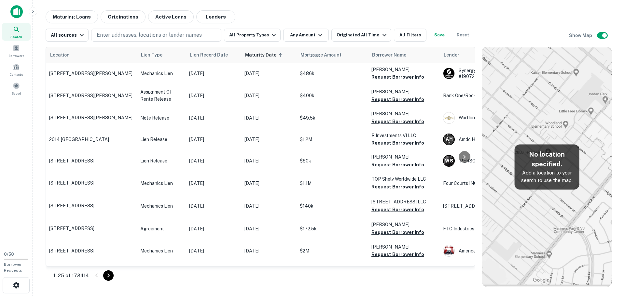 The height and width of the screenshot is (296, 625). Describe the element at coordinates (269, 55) in the screenshot. I see `th: Maturity Date` at that location.